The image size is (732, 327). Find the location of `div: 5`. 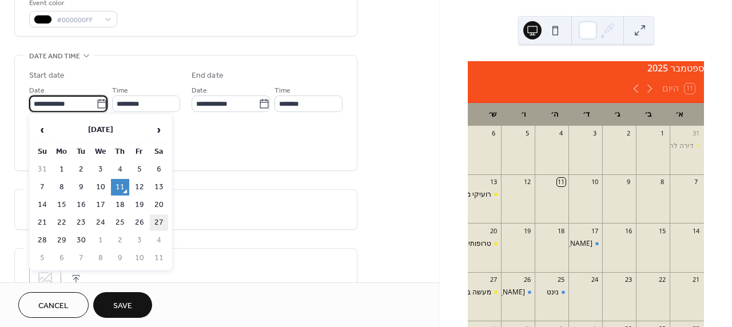

div: 5 is located at coordinates (527, 133).